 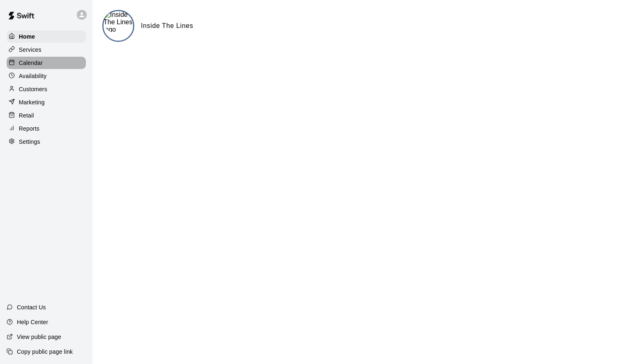 What do you see at coordinates (46, 63) in the screenshot?
I see `div: Calendar` at bounding box center [46, 63].